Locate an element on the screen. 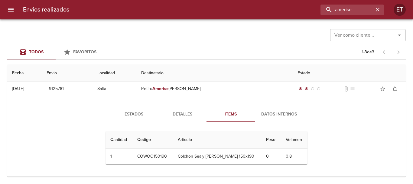  div: Tabs Envios is located at coordinates (56, 52).